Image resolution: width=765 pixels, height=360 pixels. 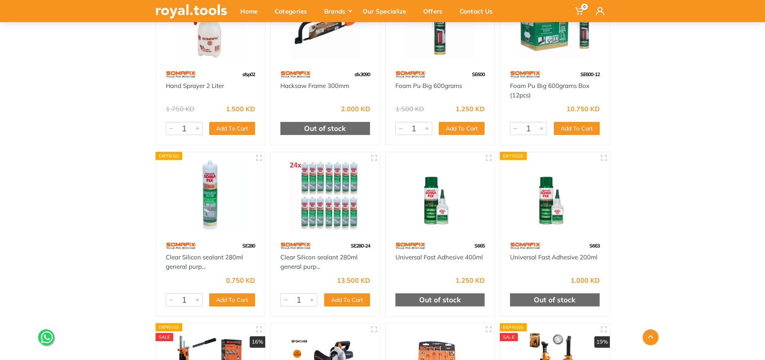 I want to click on a: Foam Pu Big 600grams, so click(x=428, y=86).